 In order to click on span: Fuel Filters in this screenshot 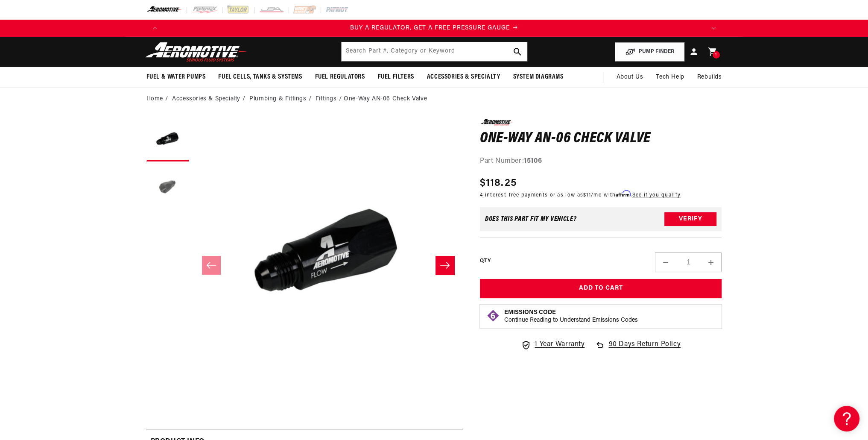, I will do `click(396, 77)`.